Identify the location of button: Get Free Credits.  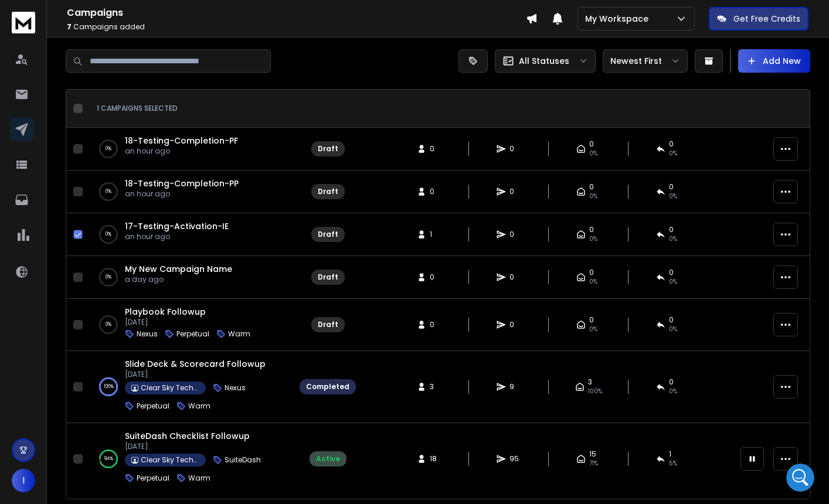
(758, 18).